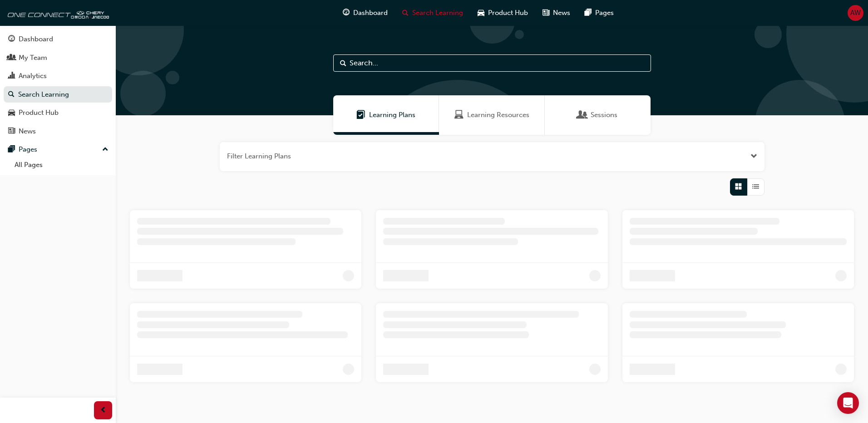 The height and width of the screenshot is (423, 868). I want to click on div: News, so click(27, 131).